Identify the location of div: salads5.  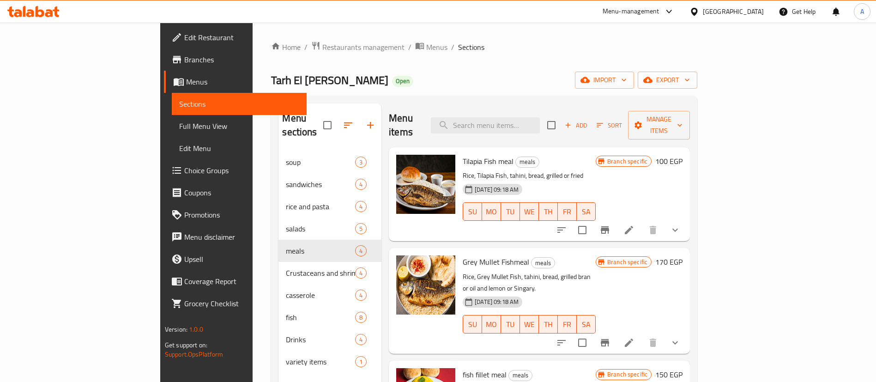
(330, 229).